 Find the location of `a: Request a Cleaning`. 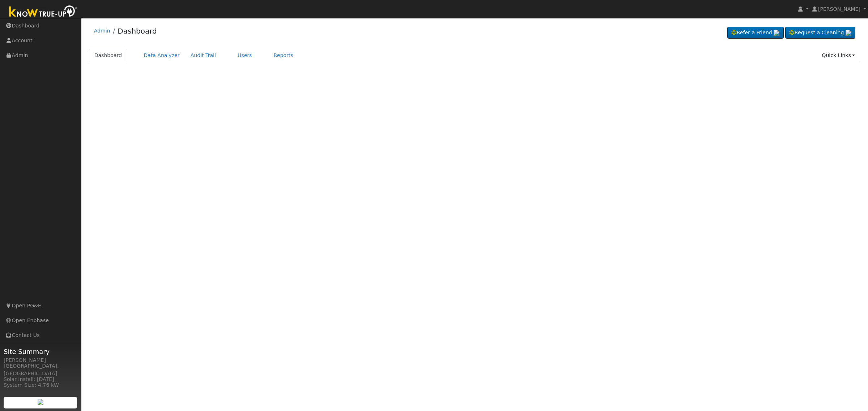

a: Request a Cleaning is located at coordinates (820, 33).